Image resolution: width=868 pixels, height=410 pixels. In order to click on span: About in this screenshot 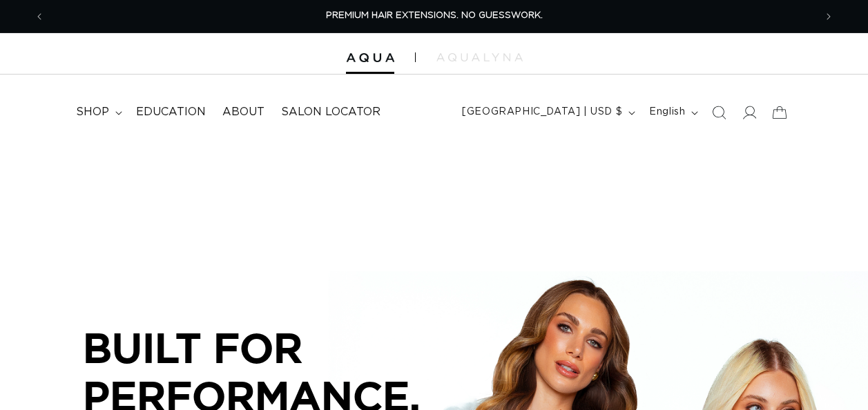, I will do `click(243, 112)`.